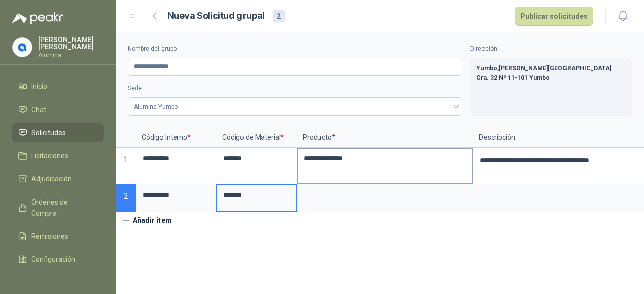 This screenshot has width=644, height=294. What do you see at coordinates (554, 16) in the screenshot?
I see `button: Publicar solicitudes` at bounding box center [554, 16].